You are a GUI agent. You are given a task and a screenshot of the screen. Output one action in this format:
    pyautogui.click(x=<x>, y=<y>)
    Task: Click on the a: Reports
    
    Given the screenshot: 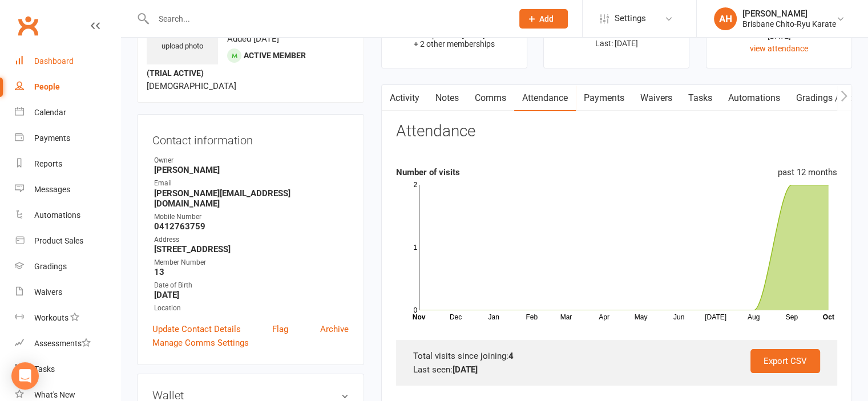 What is the action you would take?
    pyautogui.click(x=68, y=164)
    